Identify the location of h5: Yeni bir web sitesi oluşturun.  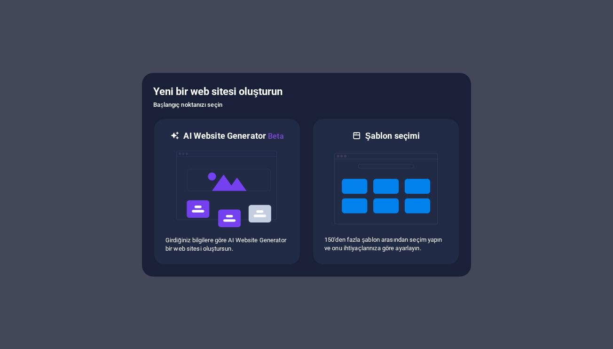
(307, 92).